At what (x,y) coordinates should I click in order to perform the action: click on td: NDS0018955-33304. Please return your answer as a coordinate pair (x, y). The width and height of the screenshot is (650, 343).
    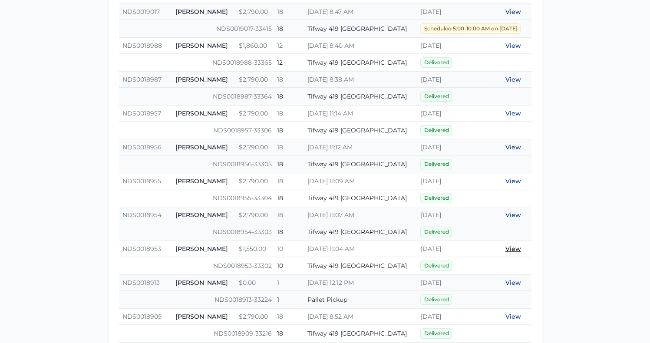
    Looking at the image, I should click on (196, 198).